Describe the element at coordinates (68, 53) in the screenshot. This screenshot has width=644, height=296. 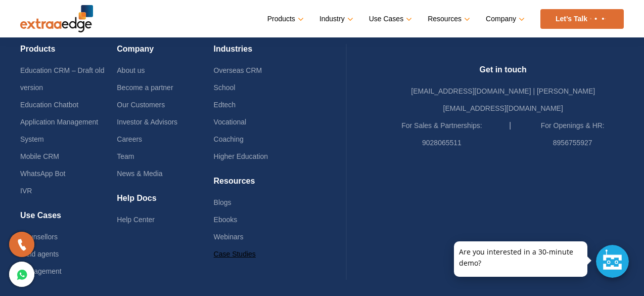
I see `h4: Products` at that location.